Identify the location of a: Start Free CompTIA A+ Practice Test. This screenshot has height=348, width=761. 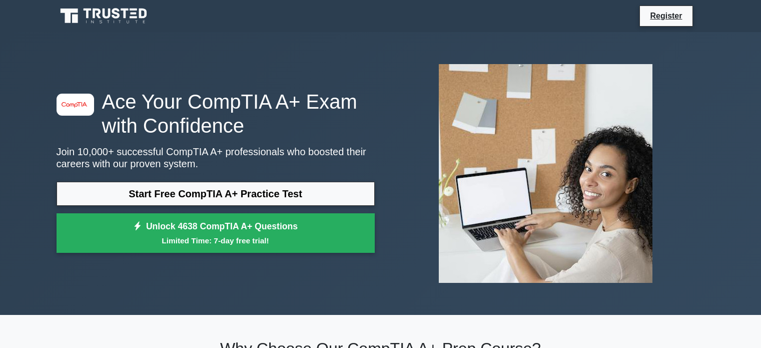
(216, 194).